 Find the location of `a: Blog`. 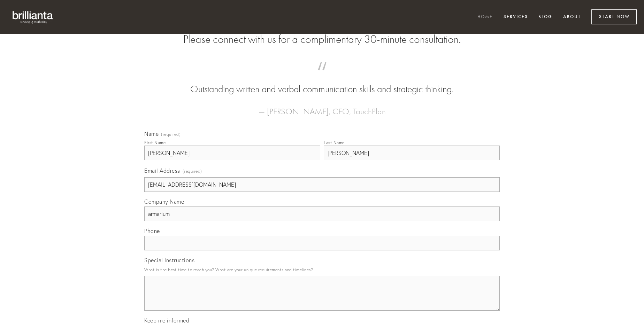

a: Blog is located at coordinates (545, 17).